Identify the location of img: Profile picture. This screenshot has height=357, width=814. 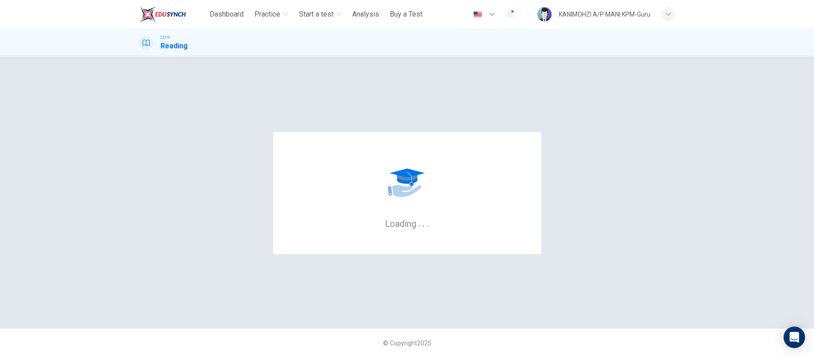
(545, 14).